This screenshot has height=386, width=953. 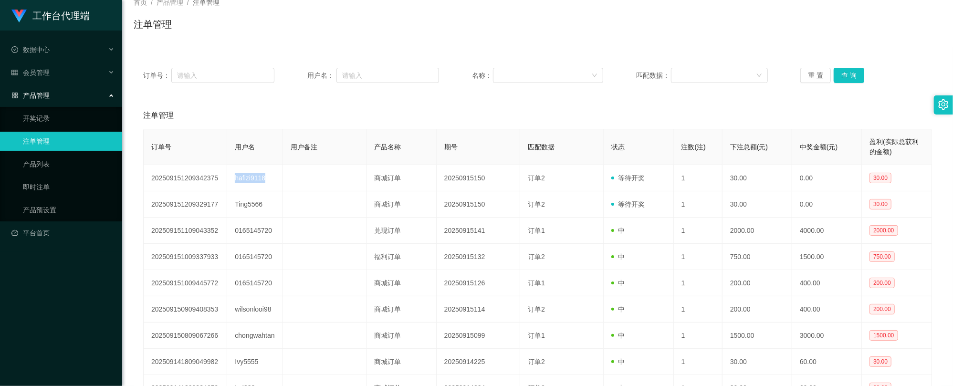 I want to click on span: 会员管理, so click(x=31, y=73).